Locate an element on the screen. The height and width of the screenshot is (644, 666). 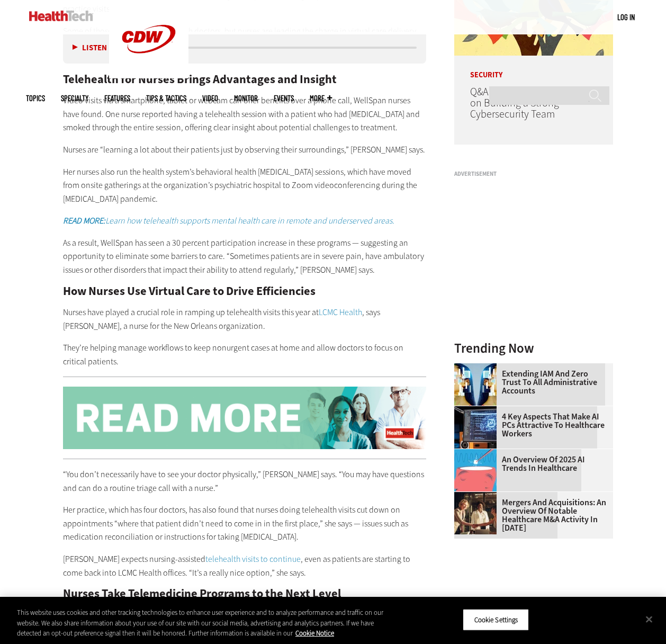
a: Events is located at coordinates (284, 98).